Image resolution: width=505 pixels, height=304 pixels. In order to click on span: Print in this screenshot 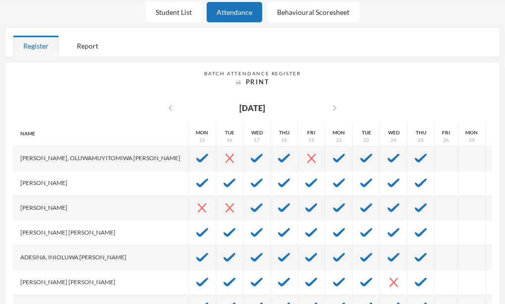, I will do `click(258, 82)`.